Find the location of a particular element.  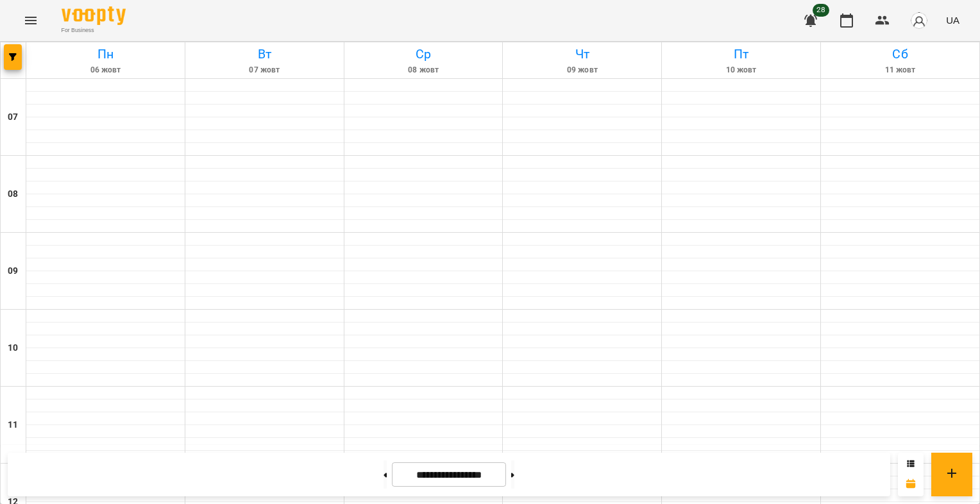

h6: Пт is located at coordinates (741, 54).